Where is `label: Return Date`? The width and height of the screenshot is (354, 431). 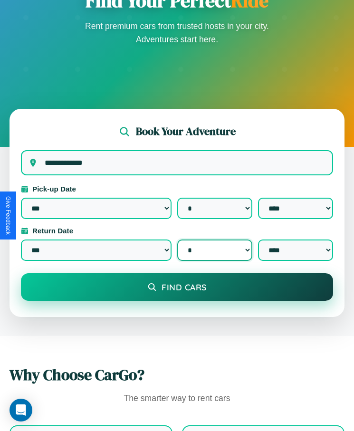 label: Return Date is located at coordinates (177, 231).